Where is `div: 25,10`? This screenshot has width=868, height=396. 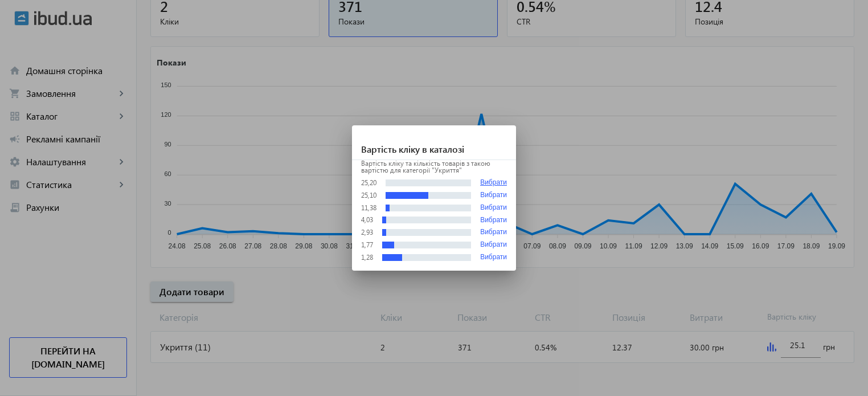
div: 25,10 is located at coordinates (369, 195).